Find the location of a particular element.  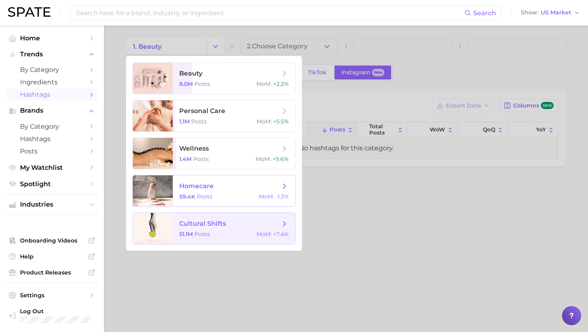

span: homecare is located at coordinates (196, 186).